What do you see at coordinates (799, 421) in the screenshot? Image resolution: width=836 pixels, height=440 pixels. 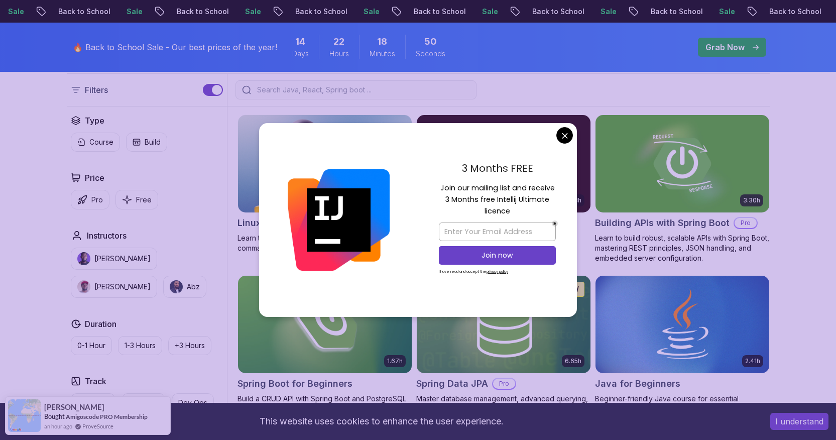 I see `button: Accept cookies` at bounding box center [799, 421].